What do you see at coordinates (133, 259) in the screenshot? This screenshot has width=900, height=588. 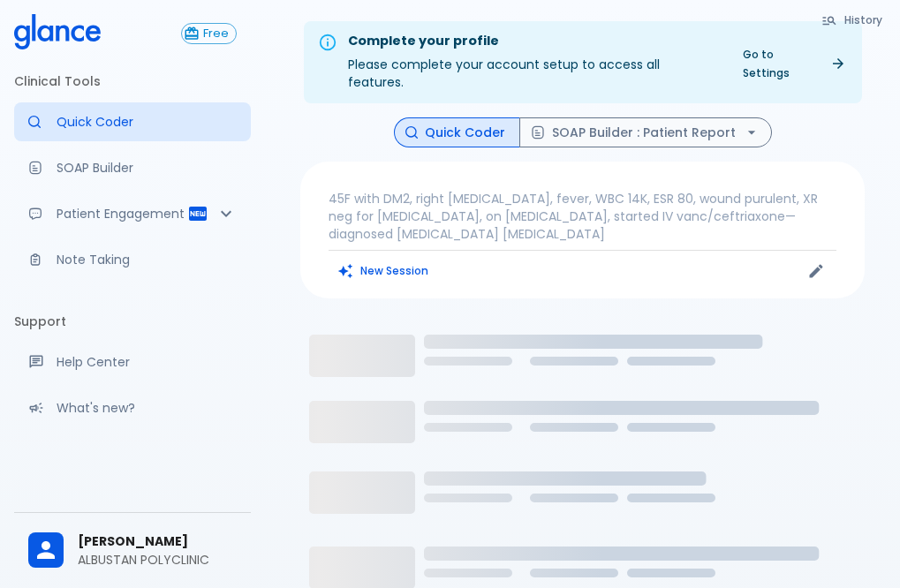 I see `a: Advanced note-taking` at bounding box center [133, 259].